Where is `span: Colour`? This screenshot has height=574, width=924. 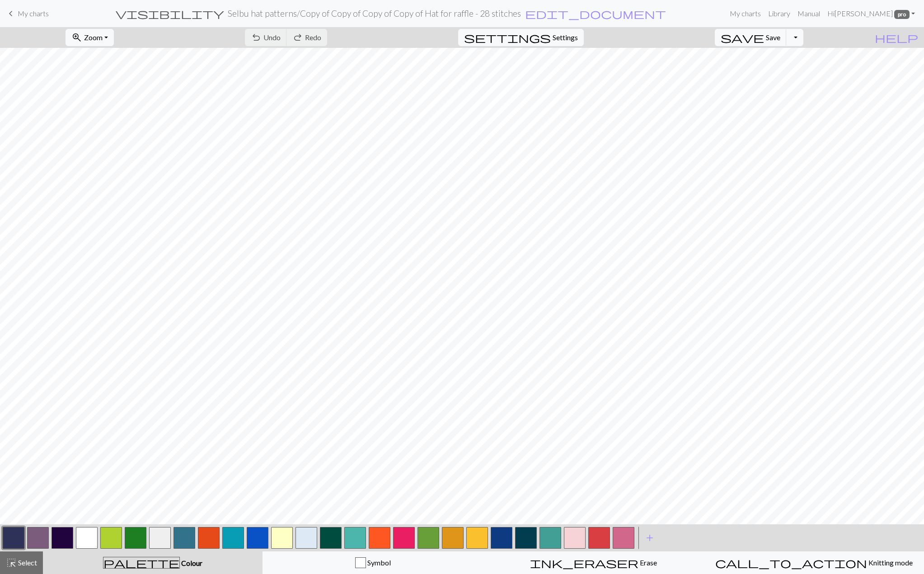 span: Colour is located at coordinates (191, 563).